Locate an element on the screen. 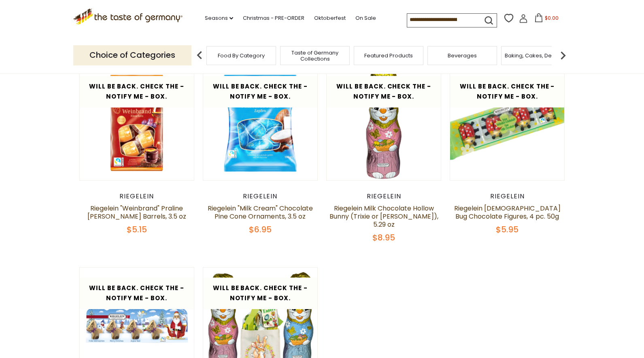  img: next arrow is located at coordinates (563, 55).